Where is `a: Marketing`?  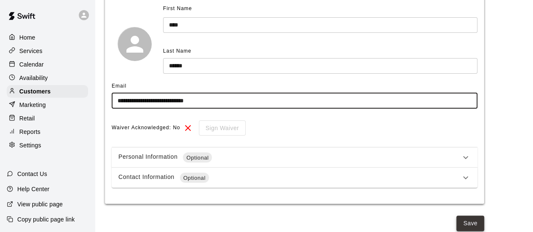
a: Marketing is located at coordinates (47, 105).